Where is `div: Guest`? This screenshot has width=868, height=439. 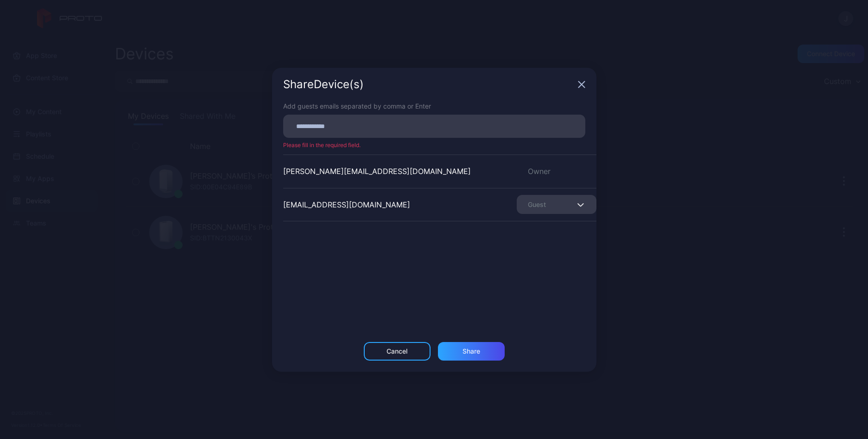
div: Guest is located at coordinates (557, 204).